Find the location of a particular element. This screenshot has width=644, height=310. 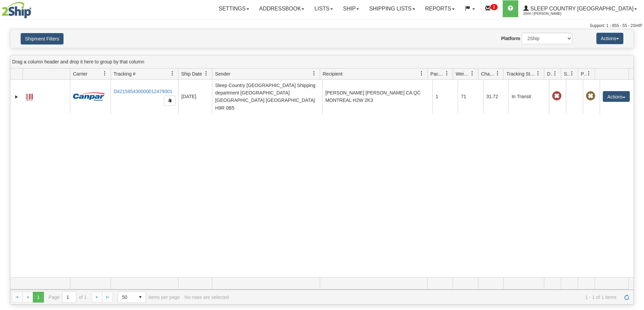

span: Shipment Issues is located at coordinates (567, 74).